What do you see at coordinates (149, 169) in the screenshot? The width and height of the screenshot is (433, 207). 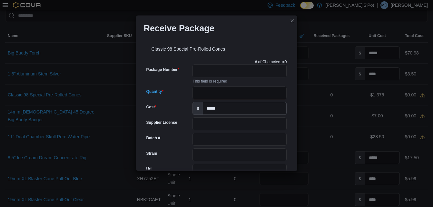 I see `label: Url` at bounding box center [149, 169].